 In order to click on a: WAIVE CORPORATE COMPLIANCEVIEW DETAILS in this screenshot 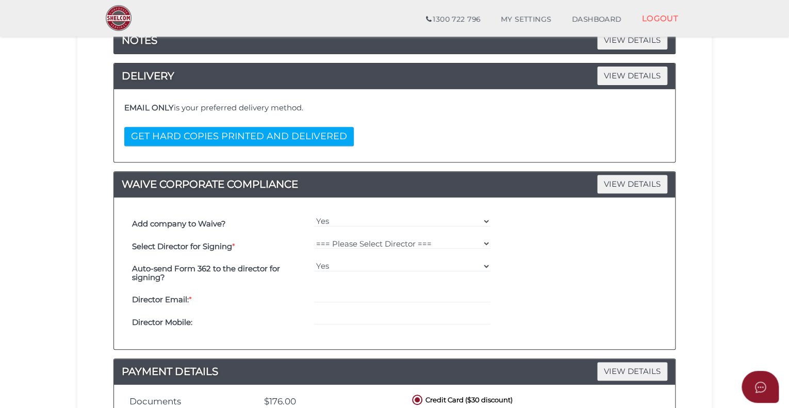, I will do `click(395, 184)`.